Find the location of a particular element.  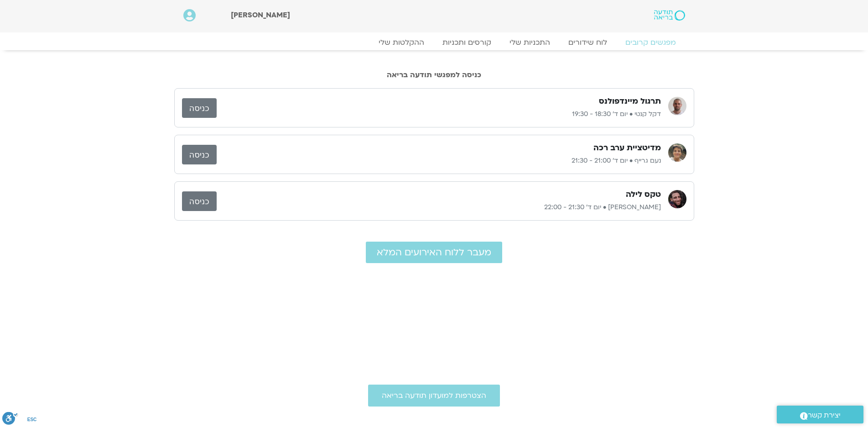

a: ההקלטות שלי is located at coordinates (401, 42).